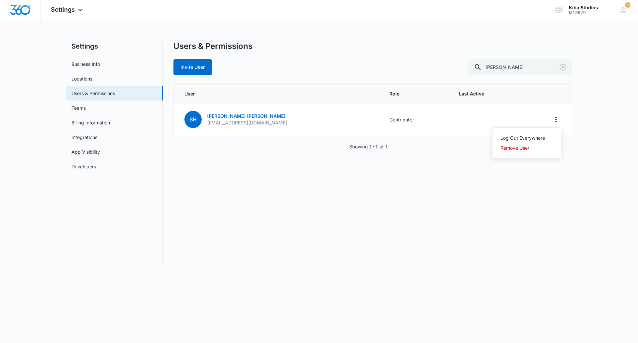  Describe the element at coordinates (523, 148) in the screenshot. I see `div: Remove User` at that location.